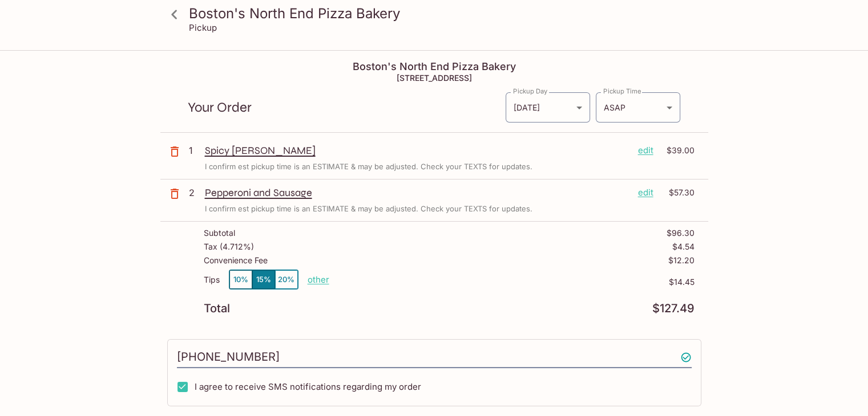 The width and height of the screenshot is (868, 416). I want to click on input: Enter phone number, so click(434, 357).